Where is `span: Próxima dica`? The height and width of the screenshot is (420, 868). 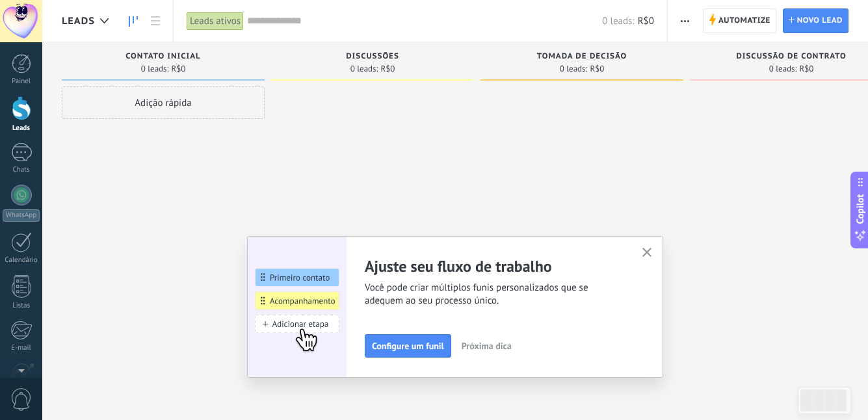 span: Próxima dica is located at coordinates (486, 346).